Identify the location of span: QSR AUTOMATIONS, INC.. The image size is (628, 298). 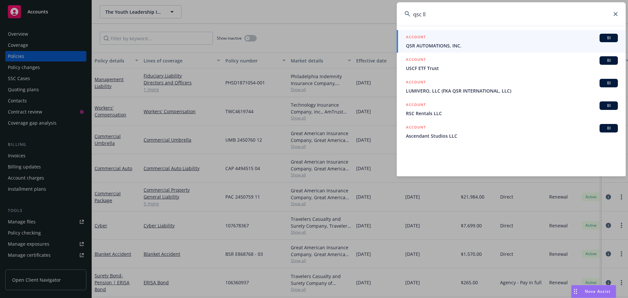
(512, 45).